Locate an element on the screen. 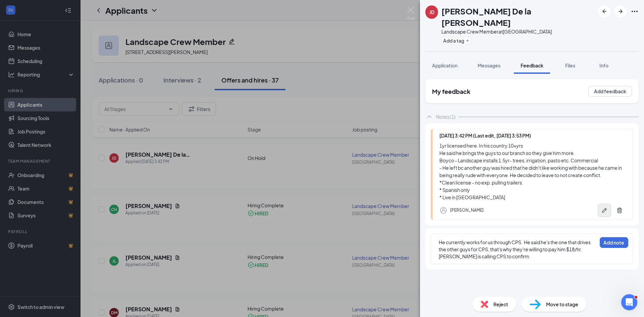 The image size is (644, 317). svg: Pen is located at coordinates (604, 211).